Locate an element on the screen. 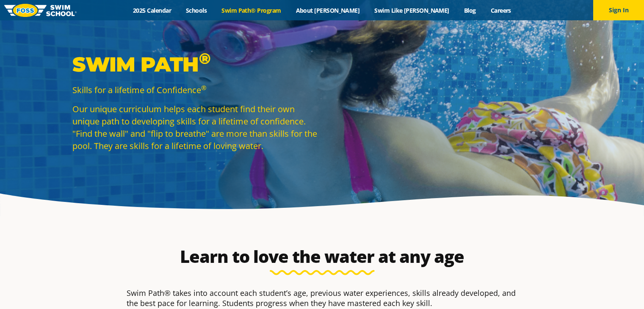 The image size is (644, 309). p: Swim Path® takes into account each student’s age, previous water experiences, skills already deve... is located at coordinates (322, 298).